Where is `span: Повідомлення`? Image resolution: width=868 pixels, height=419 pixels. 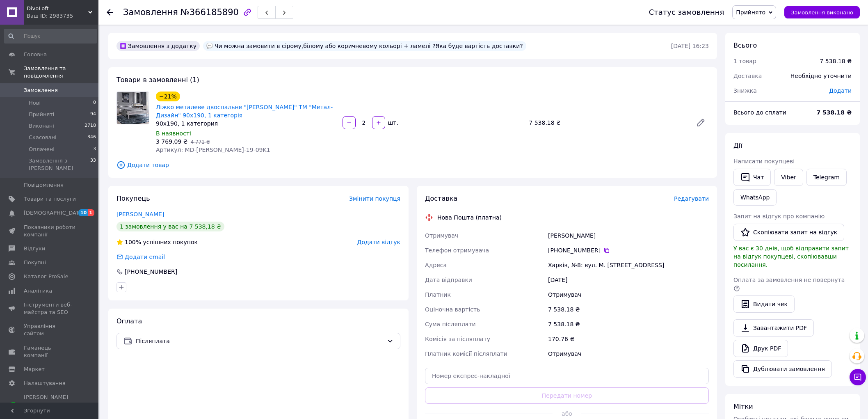
span: Повідомлення is located at coordinates (43, 185).